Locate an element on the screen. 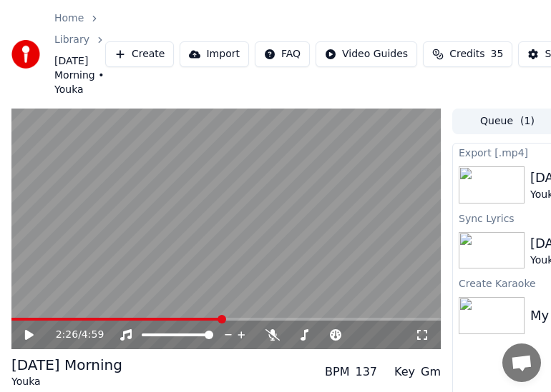  a: Library is located at coordinates (72, 40).